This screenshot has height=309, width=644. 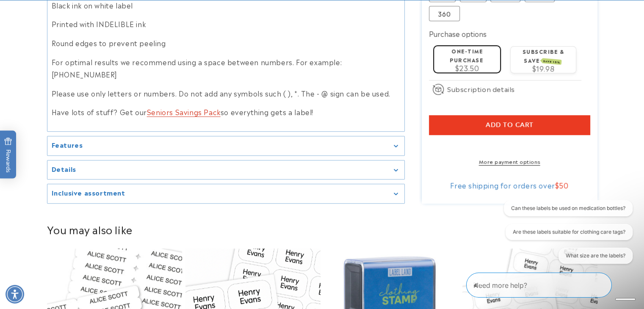 What do you see at coordinates (67, 145) in the screenshot?
I see `h2: Features` at bounding box center [67, 145].